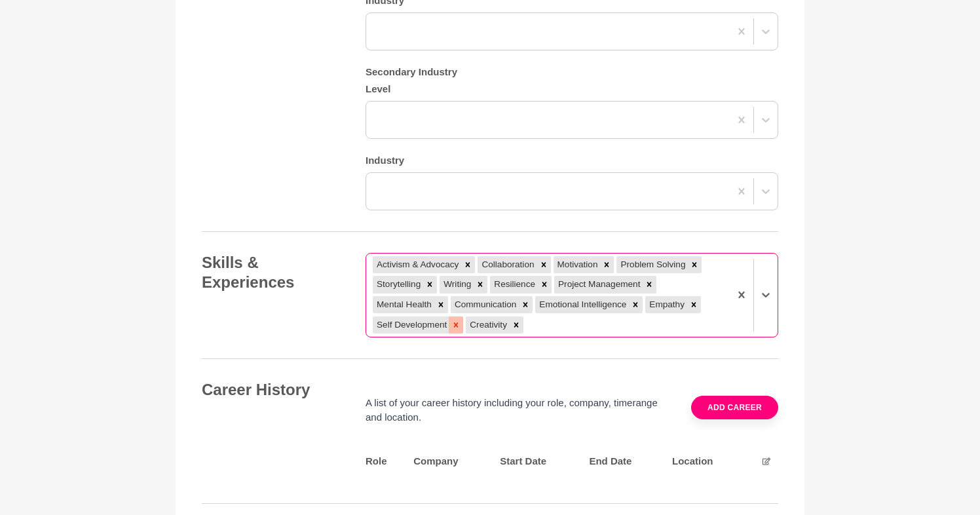 This screenshot has width=980, height=515. I want to click on div: Problem Solving, so click(652, 264).